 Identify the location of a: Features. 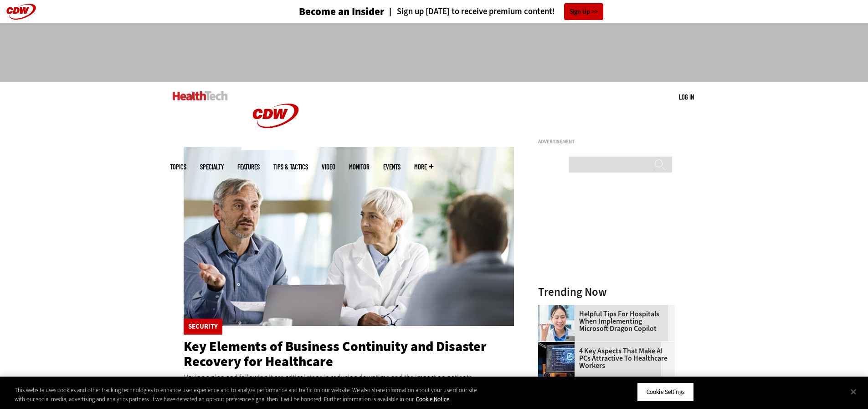
(249, 166).